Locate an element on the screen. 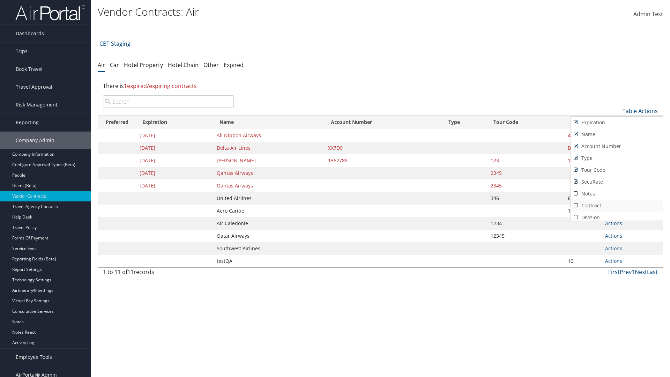 The width and height of the screenshot is (670, 377). a: Notes is located at coordinates (616, 194).